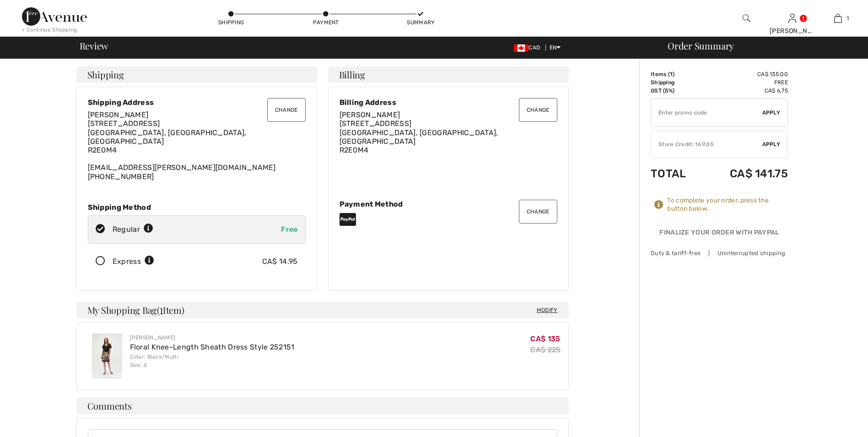 Image resolution: width=868 pixels, height=437 pixels. What do you see at coordinates (676, 83) in the screenshot?
I see `td: Shipping` at bounding box center [676, 83].